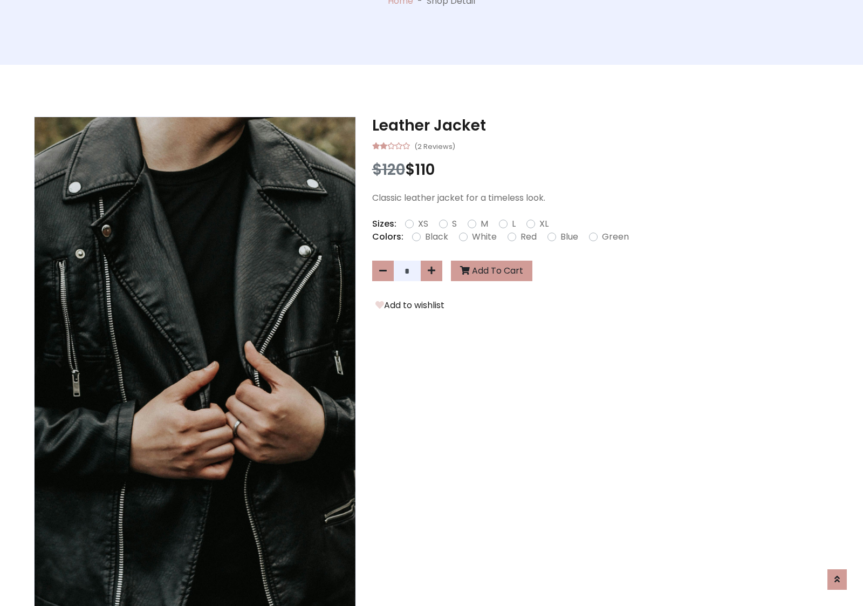 The image size is (863, 606). Describe the element at coordinates (435, 146) in the screenshot. I see `small: (2 Reviews)` at that location.